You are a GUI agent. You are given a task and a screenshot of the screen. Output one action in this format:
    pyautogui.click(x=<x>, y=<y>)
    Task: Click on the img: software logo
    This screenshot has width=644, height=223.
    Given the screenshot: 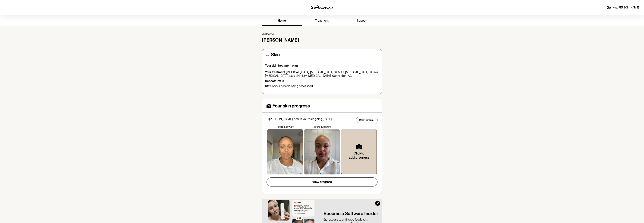 What is the action you would take?
    pyautogui.click(x=322, y=8)
    